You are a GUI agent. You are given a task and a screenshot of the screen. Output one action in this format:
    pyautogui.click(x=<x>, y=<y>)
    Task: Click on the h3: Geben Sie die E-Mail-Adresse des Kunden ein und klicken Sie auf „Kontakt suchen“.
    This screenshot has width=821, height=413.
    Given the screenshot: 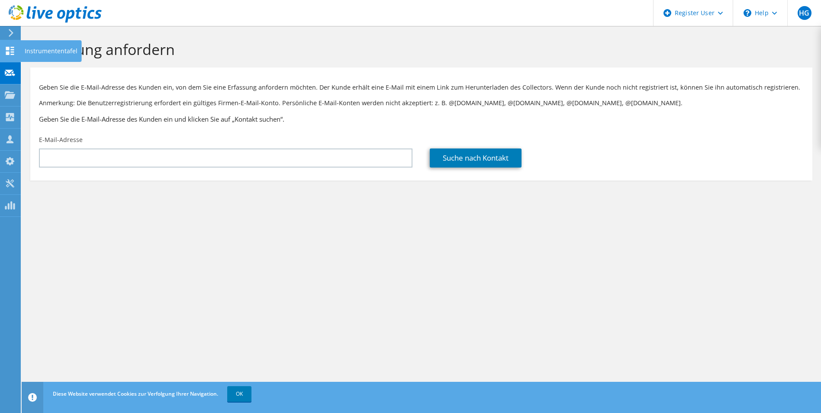 What is the action you would take?
    pyautogui.click(x=421, y=119)
    